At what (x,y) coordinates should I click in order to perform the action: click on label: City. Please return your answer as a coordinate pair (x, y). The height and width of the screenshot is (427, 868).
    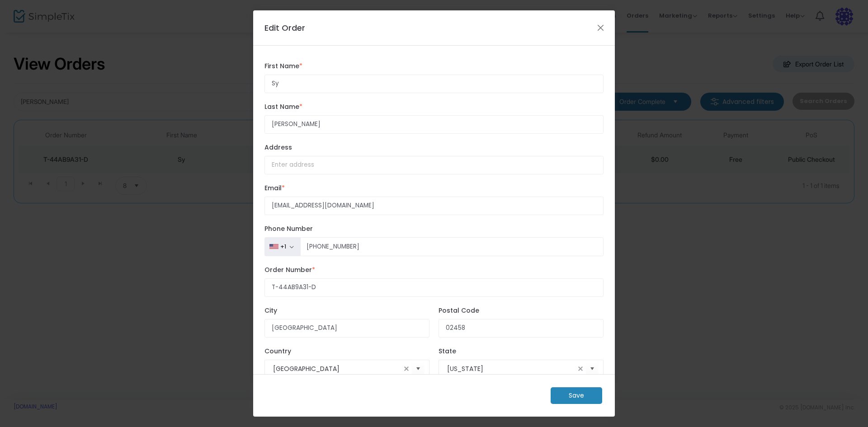
    Looking at the image, I should click on (347, 310).